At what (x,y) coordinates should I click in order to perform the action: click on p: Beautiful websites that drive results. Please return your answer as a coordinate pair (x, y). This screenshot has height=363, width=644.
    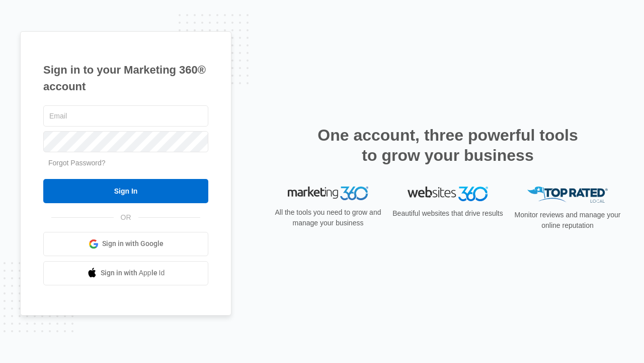
    Looking at the image, I should click on (448, 213).